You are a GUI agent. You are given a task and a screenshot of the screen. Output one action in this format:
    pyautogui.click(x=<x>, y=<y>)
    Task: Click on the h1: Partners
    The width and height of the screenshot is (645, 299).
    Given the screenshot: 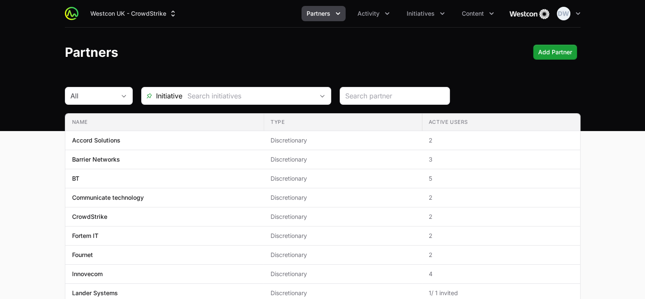 What is the action you would take?
    pyautogui.click(x=92, y=52)
    